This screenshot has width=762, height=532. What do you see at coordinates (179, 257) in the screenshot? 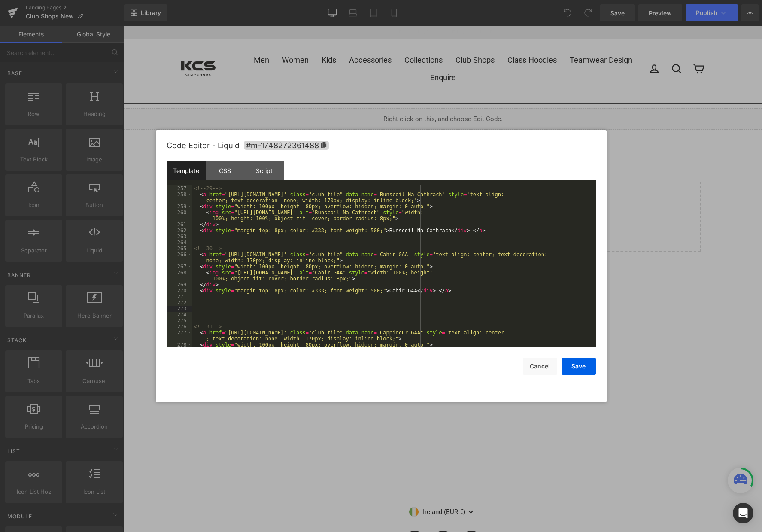
I see `div: 266` at bounding box center [179, 257].